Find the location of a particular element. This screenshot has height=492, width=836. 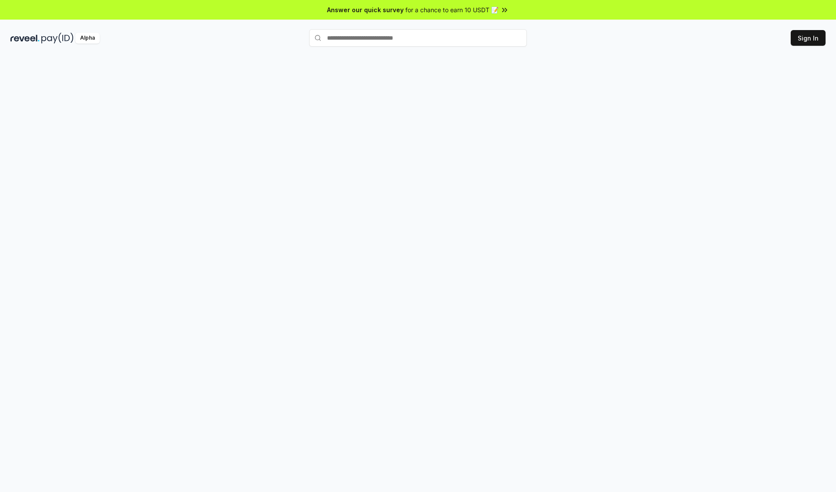

img: pay_id is located at coordinates (58, 38).